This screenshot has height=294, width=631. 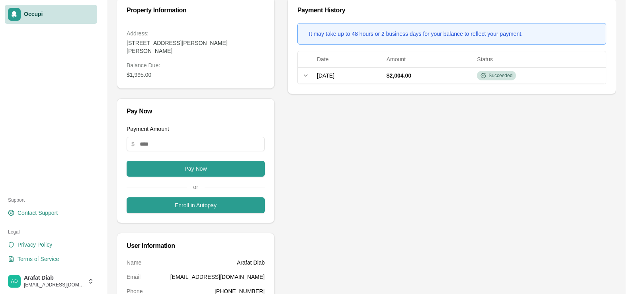 What do you see at coordinates (399, 76) in the screenshot?
I see `span: $2,004.00` at bounding box center [399, 76].